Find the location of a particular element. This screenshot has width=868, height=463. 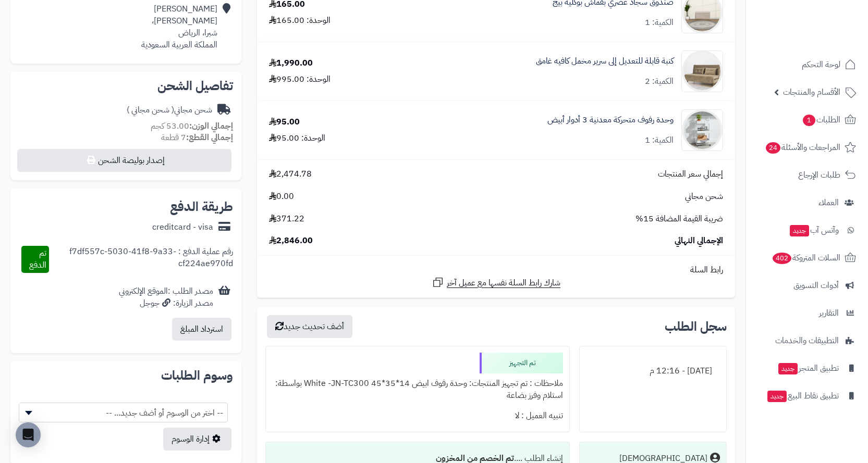

img: 1758182567-110112010095-90x90.jpg is located at coordinates (702, 130).